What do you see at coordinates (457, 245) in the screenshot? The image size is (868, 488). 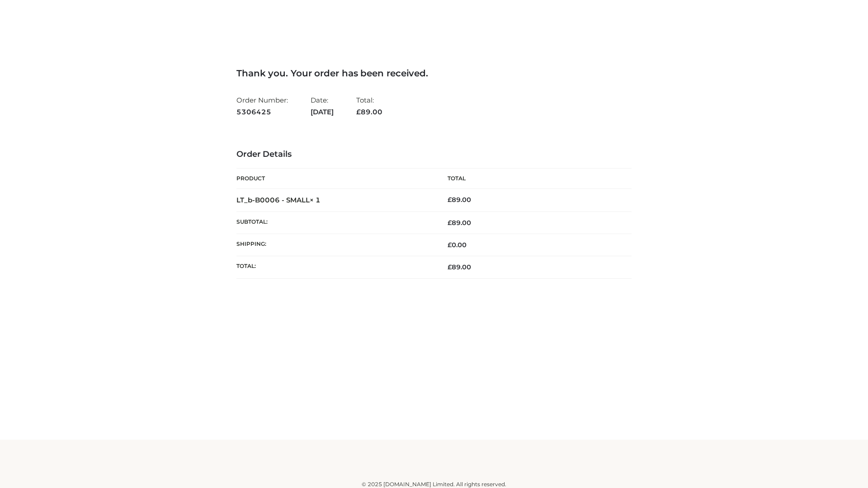 I see `bdi: 0.00` at bounding box center [457, 245].